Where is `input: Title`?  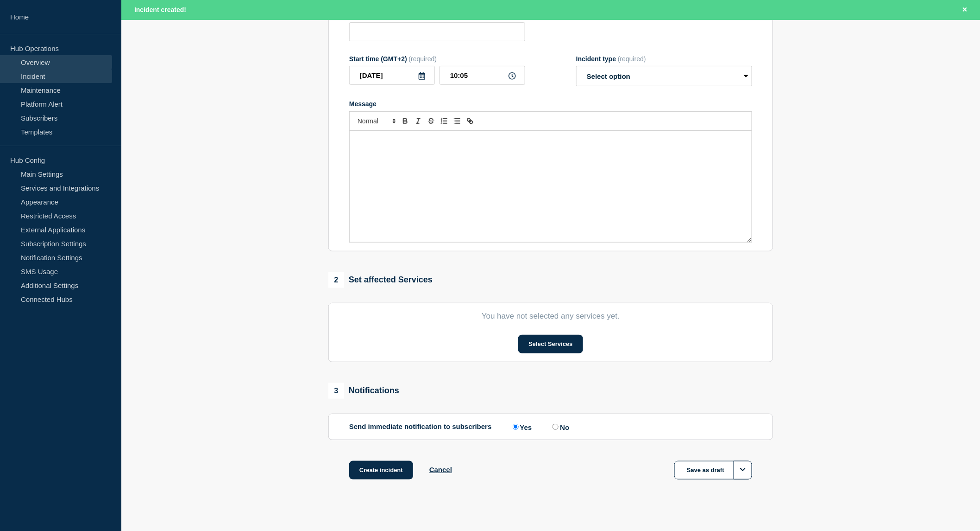 input: Title is located at coordinates (437, 31).